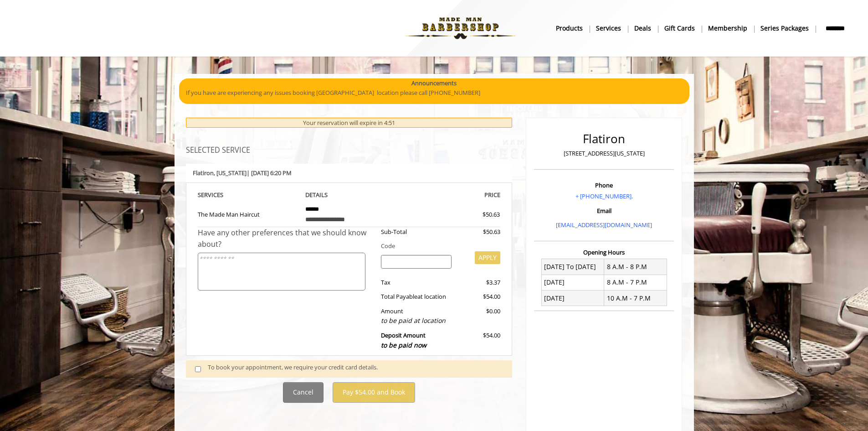 The width and height of the screenshot is (868, 431). I want to click on th: PRICE, so click(450, 195).